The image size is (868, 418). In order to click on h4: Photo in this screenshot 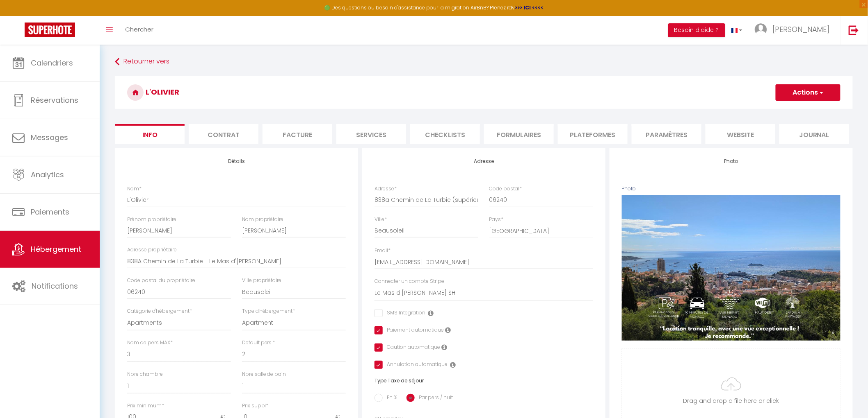, I will do `click(731, 161)`.